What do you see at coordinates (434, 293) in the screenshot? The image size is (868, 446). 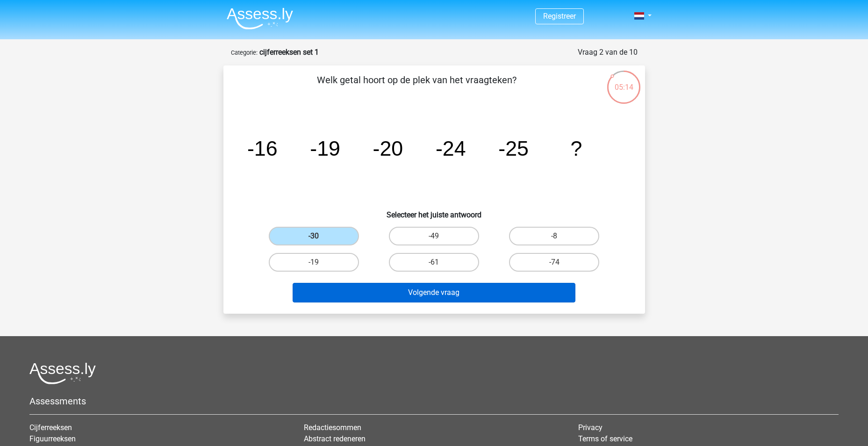 I see `button: Volgende vraag` at bounding box center [434, 293].